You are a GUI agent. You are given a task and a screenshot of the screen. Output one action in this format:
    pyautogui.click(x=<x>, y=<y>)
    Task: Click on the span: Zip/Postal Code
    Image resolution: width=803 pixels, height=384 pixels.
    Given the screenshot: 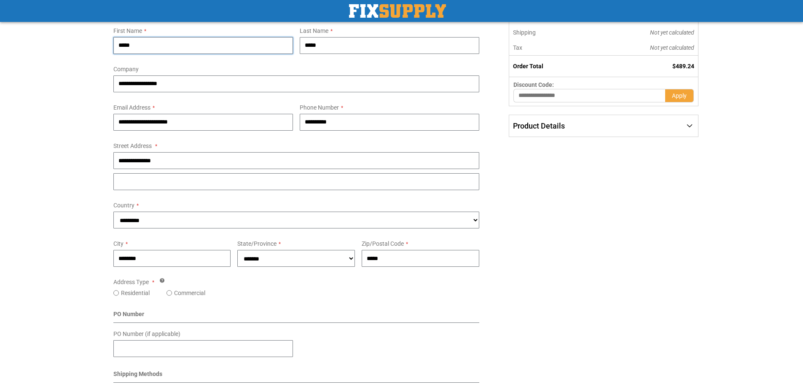 What is the action you would take?
    pyautogui.click(x=383, y=244)
    